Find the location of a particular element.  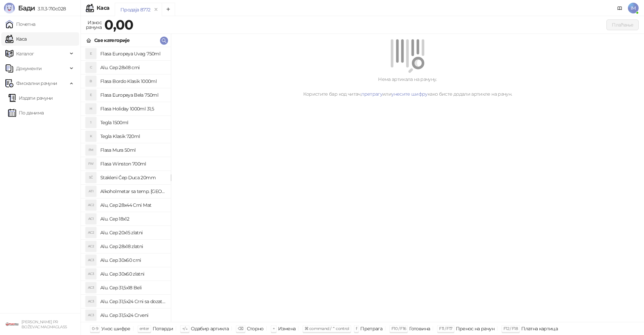

div: K is located at coordinates (91, 136).